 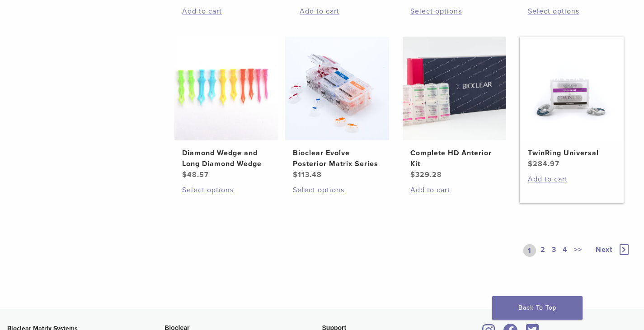 What do you see at coordinates (226, 11) in the screenshot?
I see `a: Add to cart: “HeatSync Kit”` at bounding box center [226, 11].